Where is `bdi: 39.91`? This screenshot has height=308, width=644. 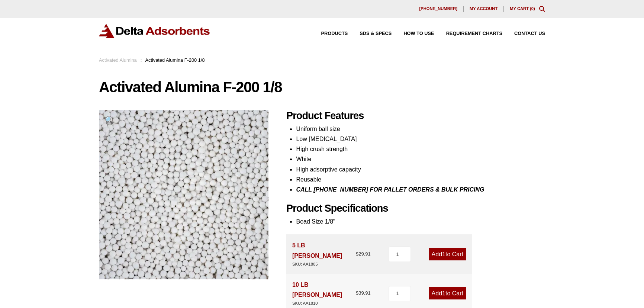 bdi: 39.91 is located at coordinates (363, 293).